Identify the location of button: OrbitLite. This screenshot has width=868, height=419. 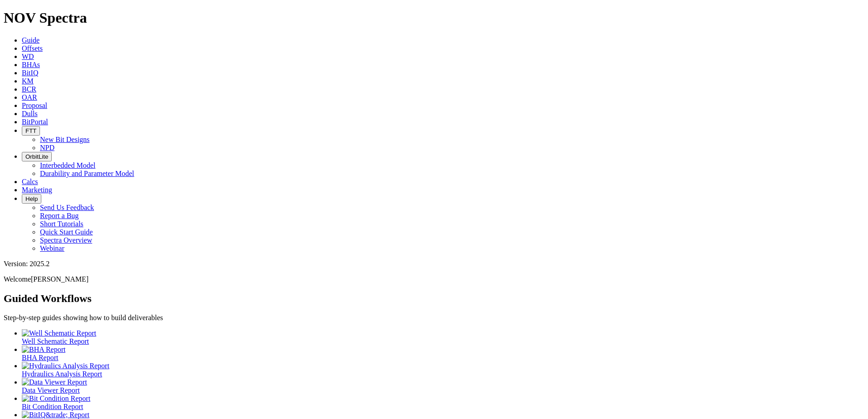
(37, 157).